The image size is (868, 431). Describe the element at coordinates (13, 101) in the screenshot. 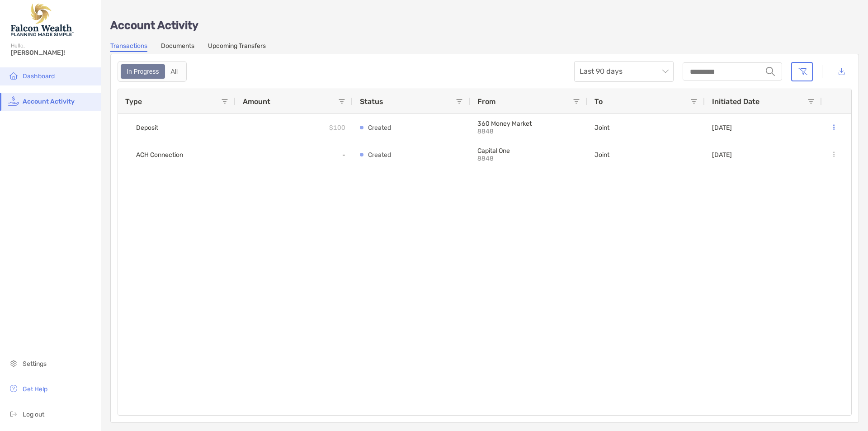

I see `img: activity icon` at that location.